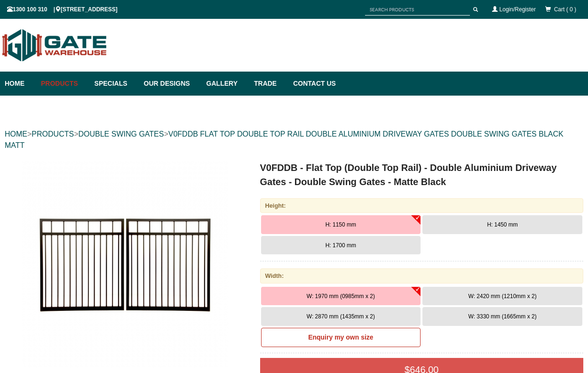  I want to click on a: Gallery, so click(225, 83).